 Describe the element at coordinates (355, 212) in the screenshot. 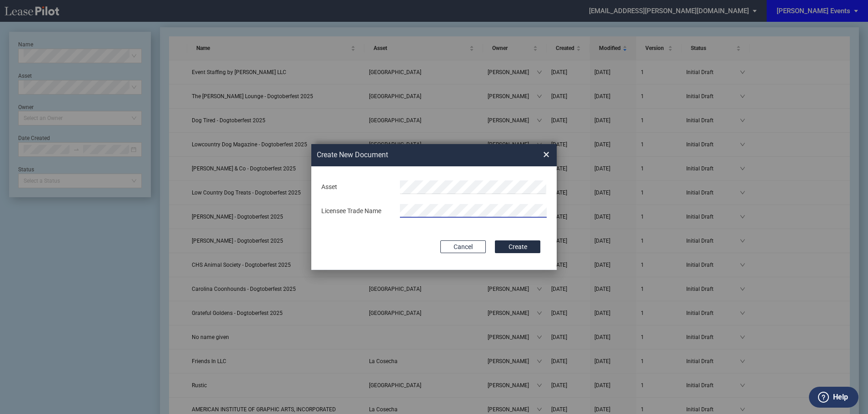

I see `div: Licensee Trade Name` at that location.